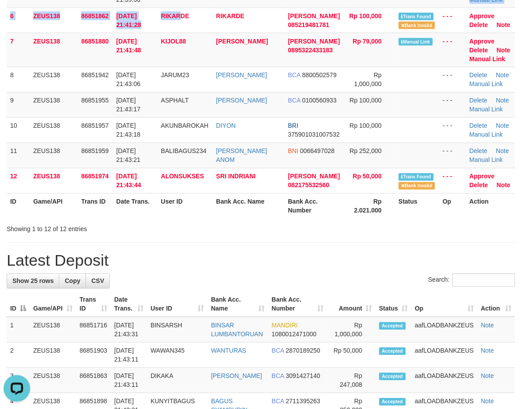 This screenshot has height=409, width=522. What do you see at coordinates (183, 151) in the screenshot?
I see `span: BALIBAGUS234` at bounding box center [183, 151].